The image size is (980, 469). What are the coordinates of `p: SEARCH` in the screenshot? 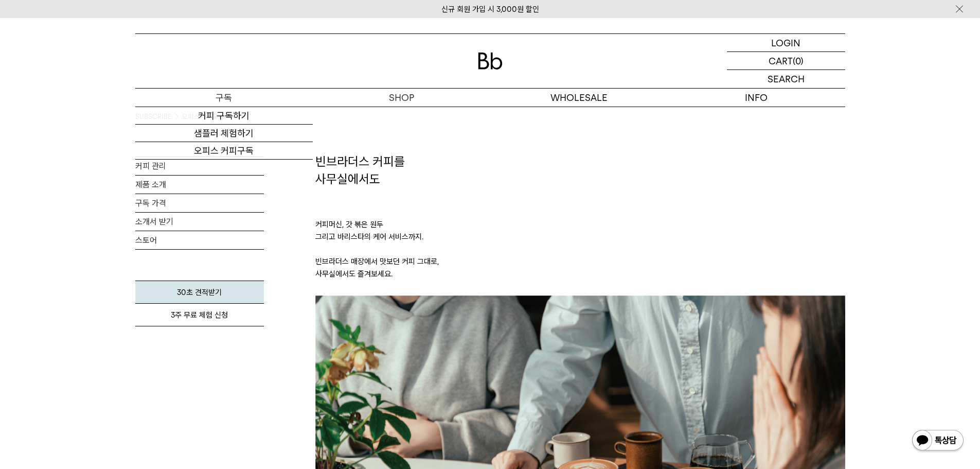 It's located at (786, 79).